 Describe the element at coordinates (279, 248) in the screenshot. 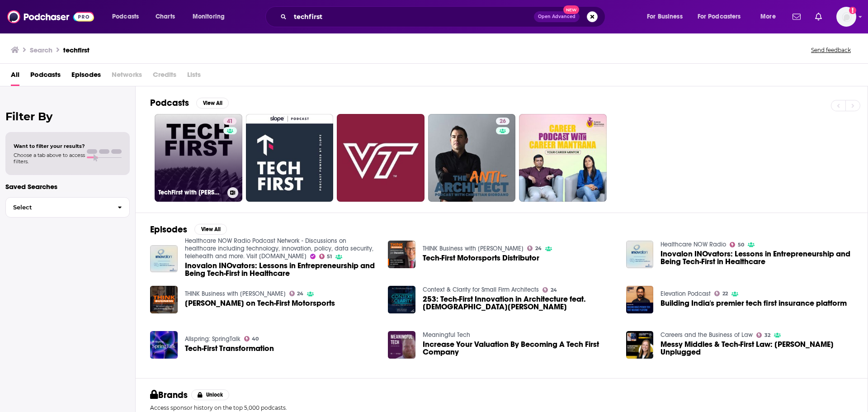

I see `a: Healthcare NOW Radio Podcast Network - Discussions on healthcare including technology, innovation...` at that location.